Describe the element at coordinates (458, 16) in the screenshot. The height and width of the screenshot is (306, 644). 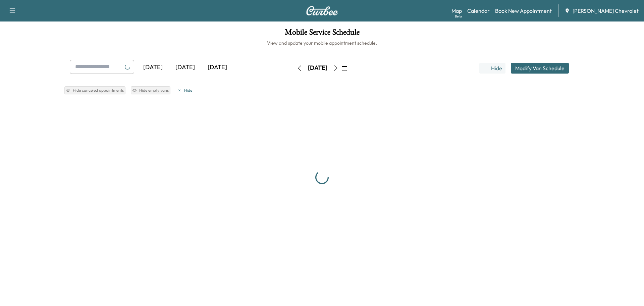
I see `div: Beta` at that location.